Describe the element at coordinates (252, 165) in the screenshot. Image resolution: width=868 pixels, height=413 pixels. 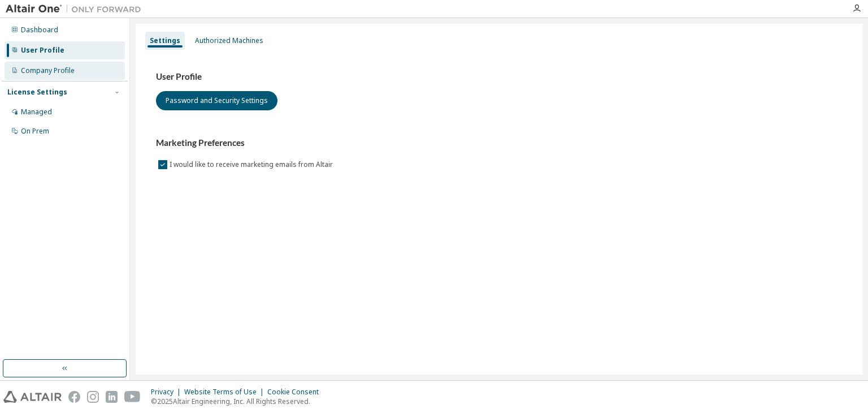
I see `label: I would like to receive marketing emails from Altair` at that location.